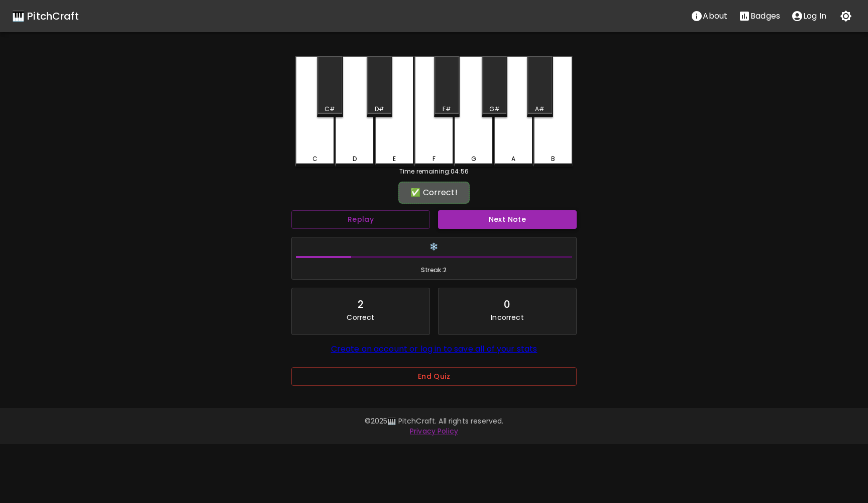 The height and width of the screenshot is (503, 868). Describe the element at coordinates (434, 421) in the screenshot. I see `p: © 2025 🎹 PitchCraft. All rights reserved.` at that location.